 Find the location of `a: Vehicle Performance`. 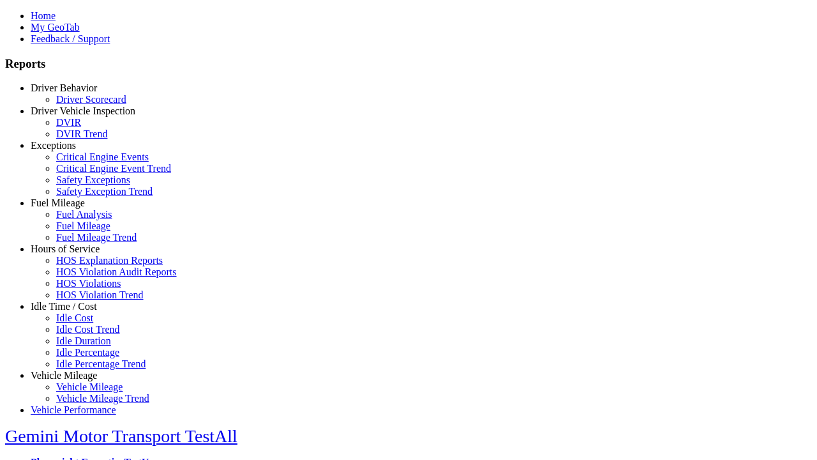

a: Vehicle Performance is located at coordinates (73, 409).